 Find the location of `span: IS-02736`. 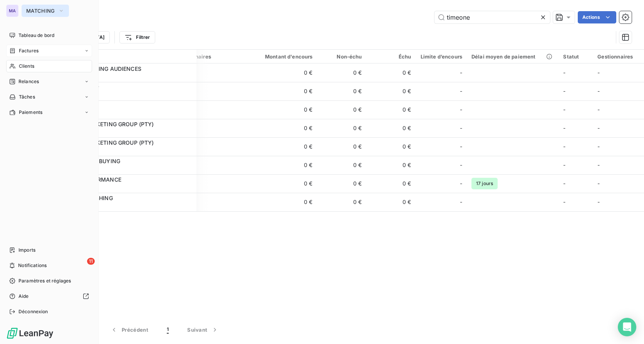

span: IS-02736 is located at coordinates (122, 114).